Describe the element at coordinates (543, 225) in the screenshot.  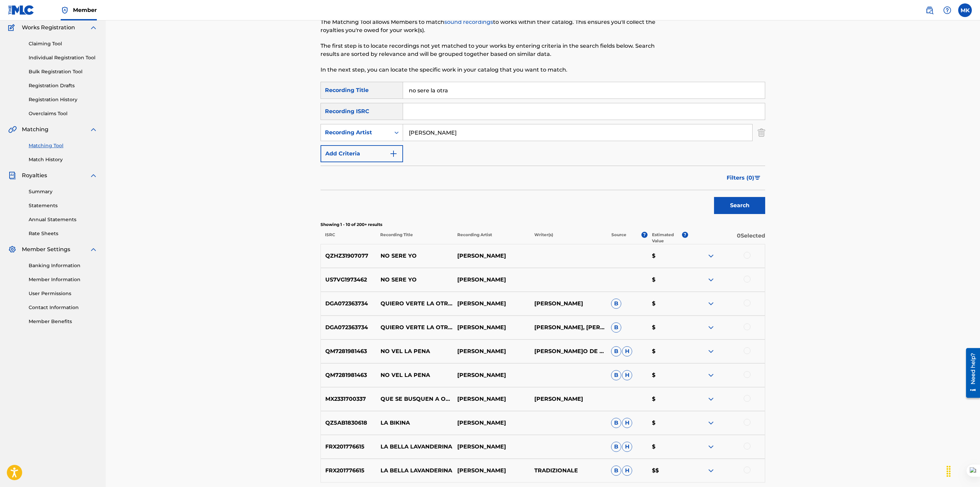
I see `p: Showing 1 - 10 of 200+ results` at that location.